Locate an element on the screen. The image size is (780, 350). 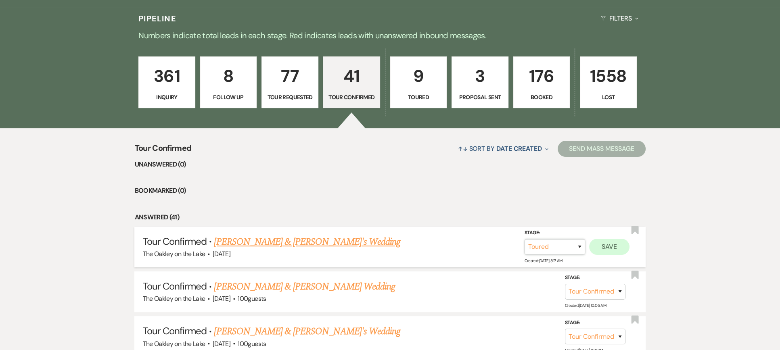
a: 3Proposal Sent is located at coordinates (480, 82).